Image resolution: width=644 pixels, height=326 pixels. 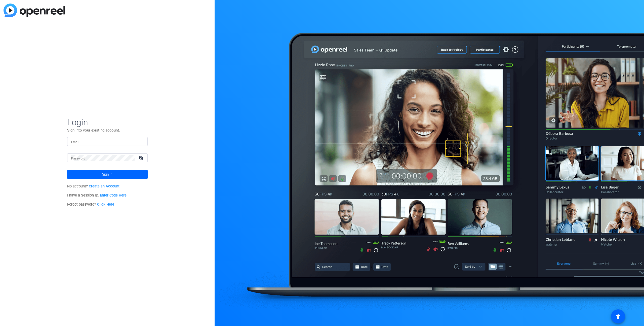 What do you see at coordinates (107, 130) in the screenshot?
I see `p: Sign into your existing account.` at bounding box center [107, 130].